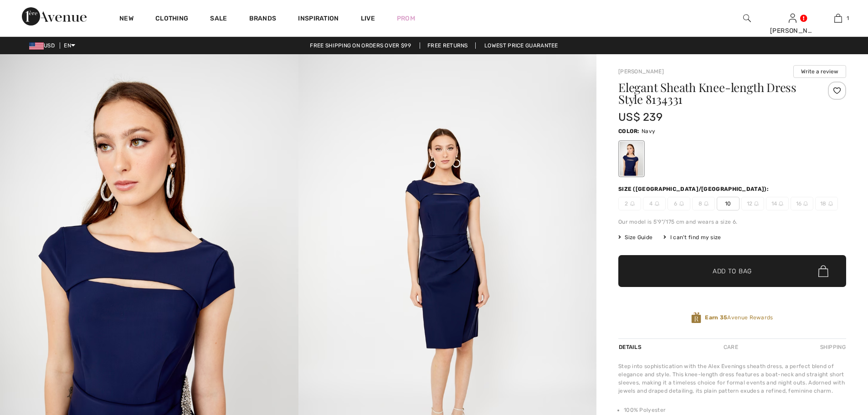 This screenshot has height=415, width=868. Describe the element at coordinates (635, 237) in the screenshot. I see `span: Size Guide` at that location.